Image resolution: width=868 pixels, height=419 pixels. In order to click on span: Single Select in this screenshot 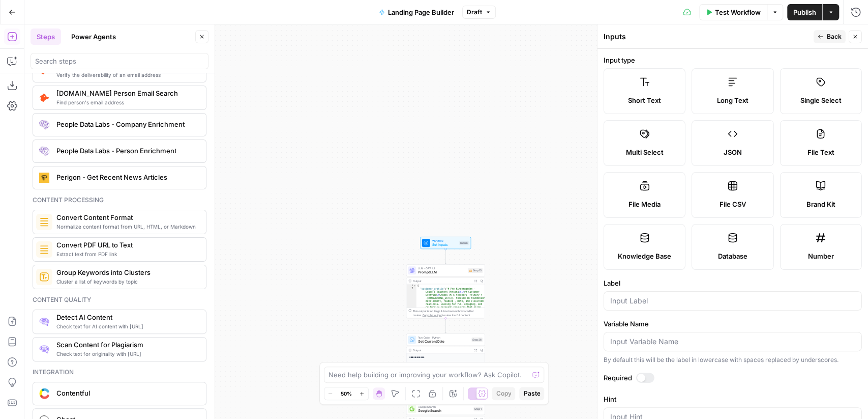, I will do `click(820, 101)`.